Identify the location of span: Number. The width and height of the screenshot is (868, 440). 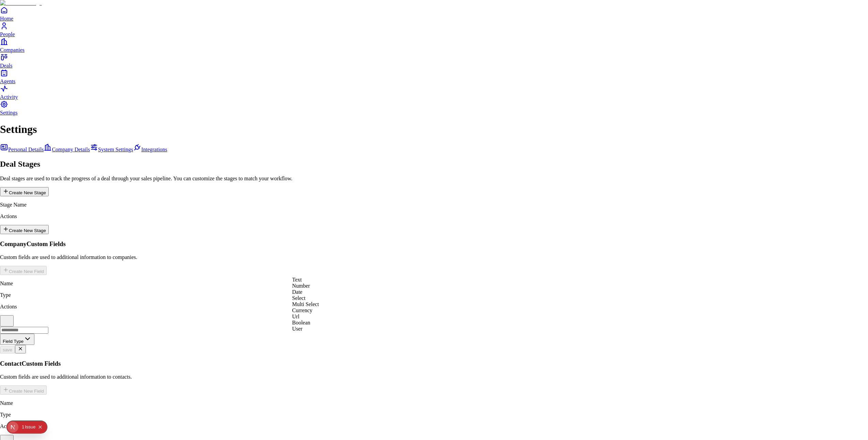
(302, 286).